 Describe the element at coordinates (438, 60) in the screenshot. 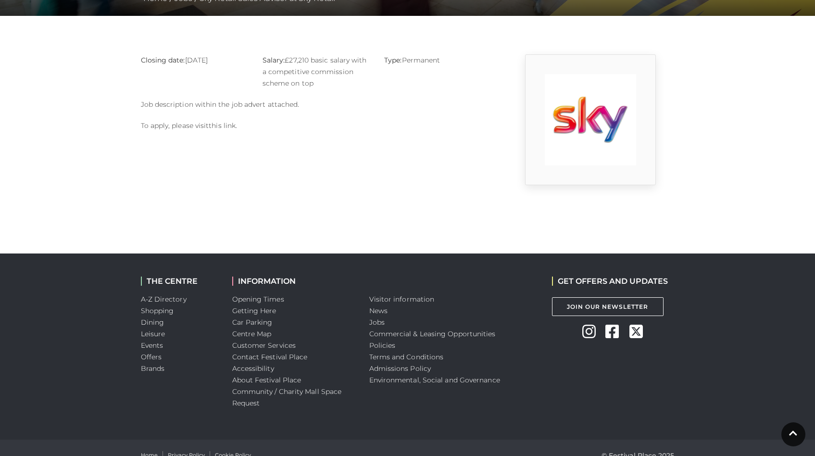

I see `p: Permanent` at that location.